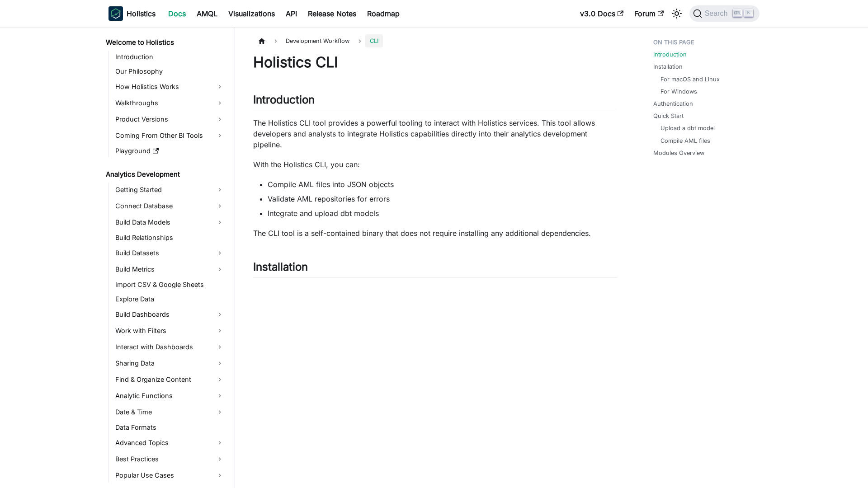 This screenshot has width=868, height=488. What do you see at coordinates (169, 151) in the screenshot?
I see `a: Playground` at bounding box center [169, 151].